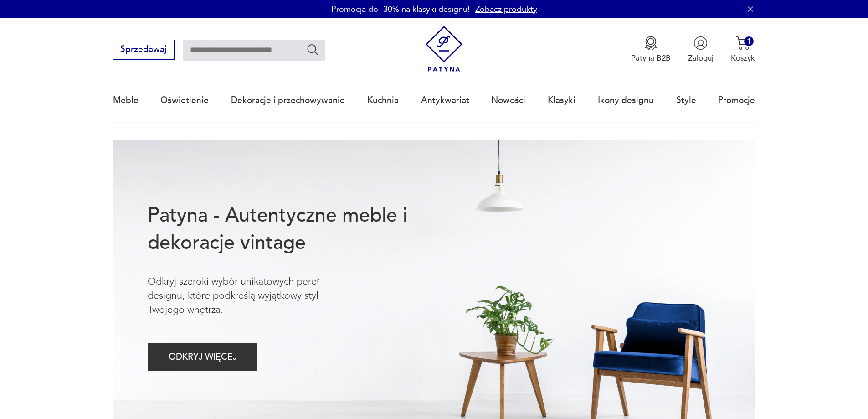 This screenshot has height=419, width=868. Describe the element at coordinates (650, 50) in the screenshot. I see `a: Ikona medaluPatyna B2B` at that location.